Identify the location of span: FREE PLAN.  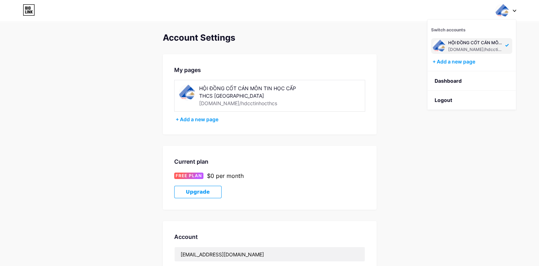
(189, 176).